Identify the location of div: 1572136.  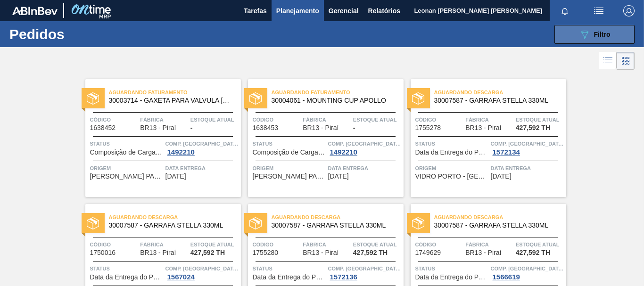
(344, 277).